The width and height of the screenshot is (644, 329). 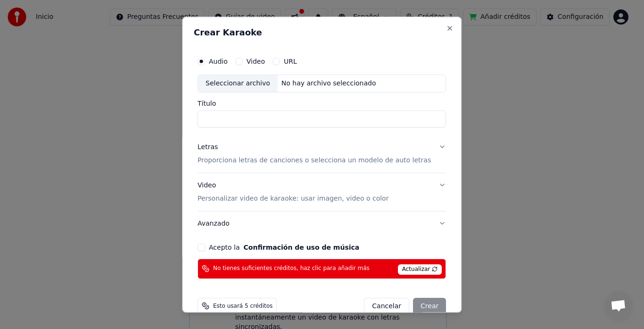 I want to click on div: Letras, so click(x=207, y=147).